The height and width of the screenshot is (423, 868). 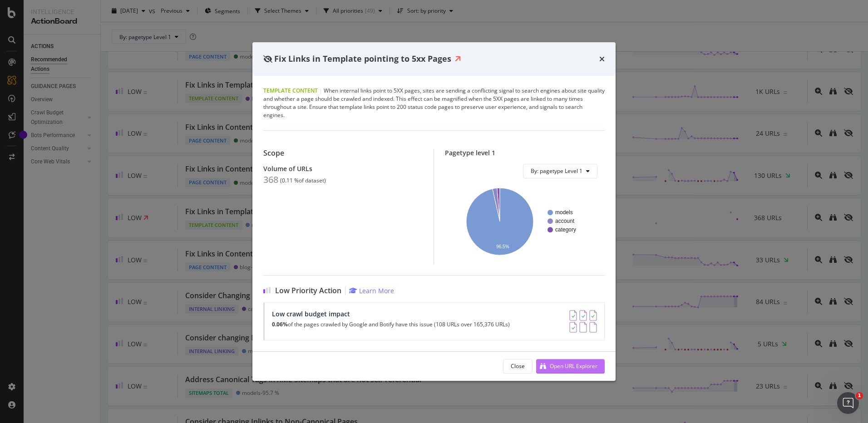 I want to click on div: modal, so click(x=434, y=211).